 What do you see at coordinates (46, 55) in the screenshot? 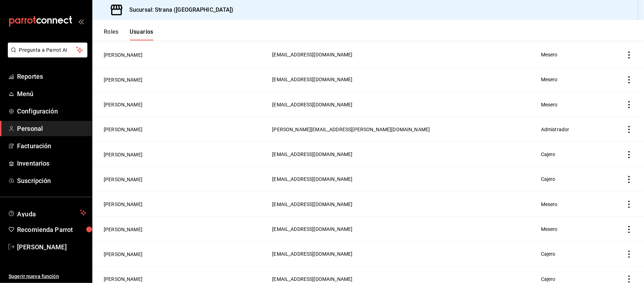
I see `a: Pregunta a Parrot AI` at bounding box center [46, 55].